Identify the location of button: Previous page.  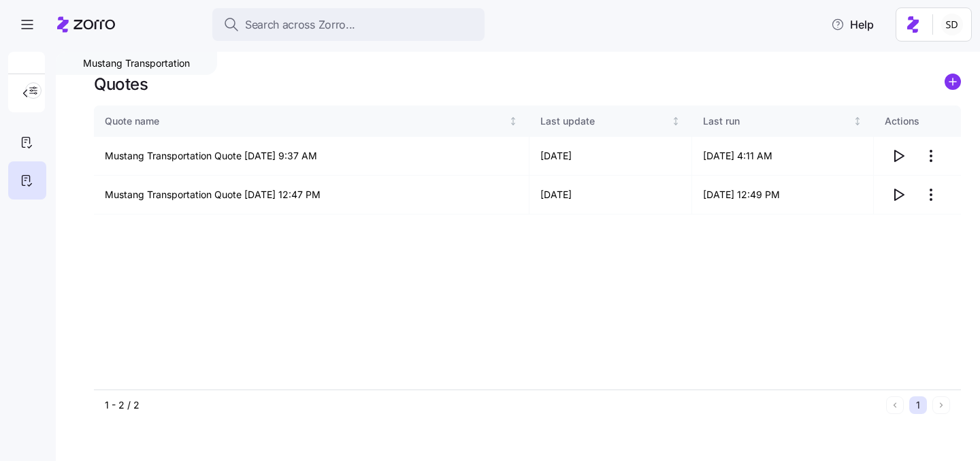
(895, 405).